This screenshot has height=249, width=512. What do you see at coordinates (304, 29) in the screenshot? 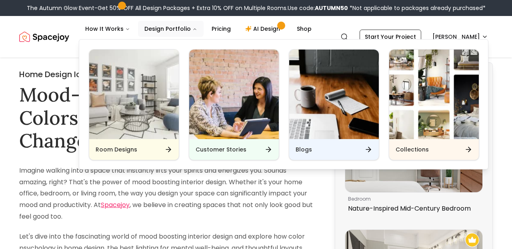
I see `a: Shop` at bounding box center [304, 29].